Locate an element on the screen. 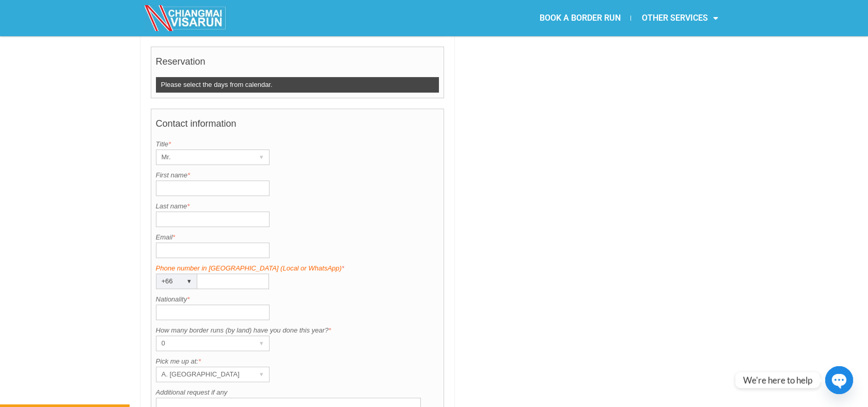 Image resolution: width=868 pixels, height=407 pixels. div: Please select the days from calendar. is located at coordinates (297, 85).